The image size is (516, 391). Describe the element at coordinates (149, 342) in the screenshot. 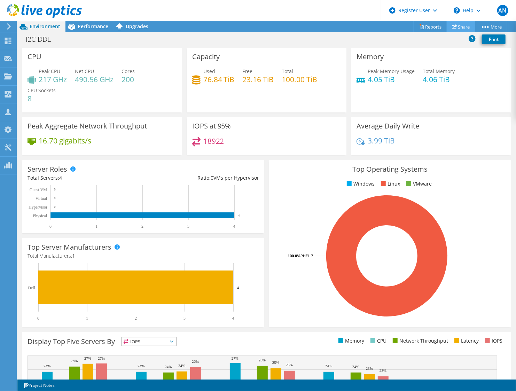

I see `span: IOPS` at that location.